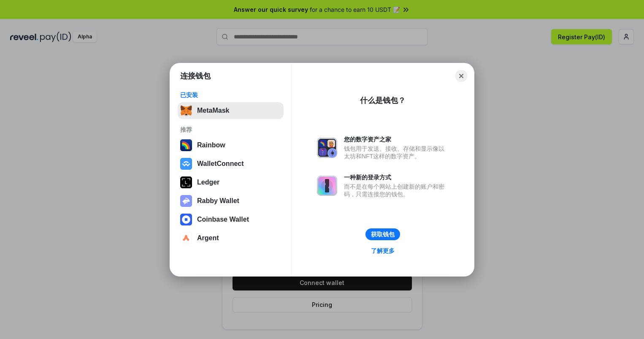 The width and height of the screenshot is (644, 339). What do you see at coordinates (211, 145) in the screenshot?
I see `div: Rainbow` at bounding box center [211, 145].